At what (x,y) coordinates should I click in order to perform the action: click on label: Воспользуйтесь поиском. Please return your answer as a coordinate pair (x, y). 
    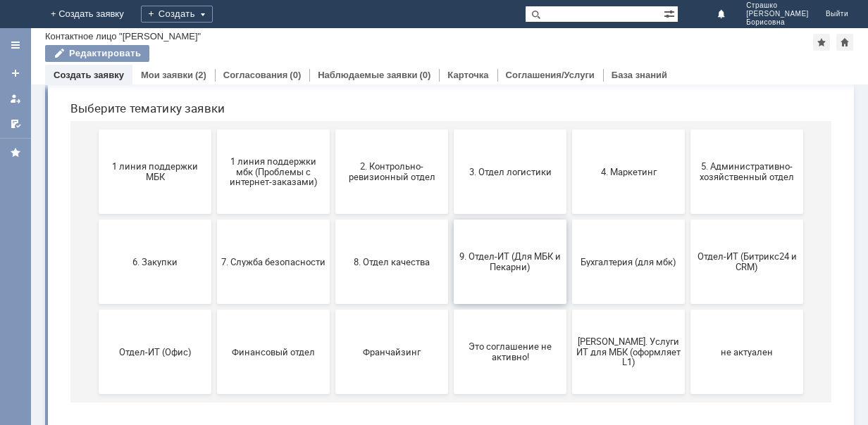
    Looking at the image, I should click on (391, 42).